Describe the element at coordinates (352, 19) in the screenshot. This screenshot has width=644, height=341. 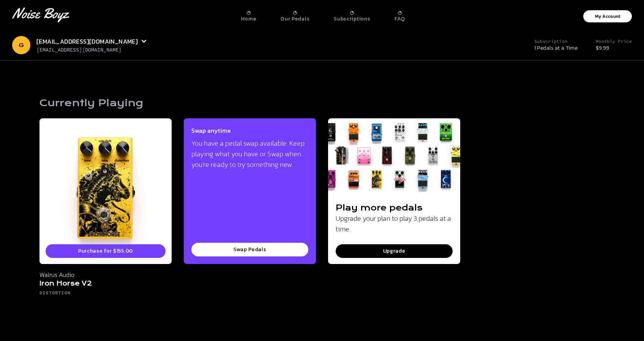
I see `p: Subscriptions` at that location.